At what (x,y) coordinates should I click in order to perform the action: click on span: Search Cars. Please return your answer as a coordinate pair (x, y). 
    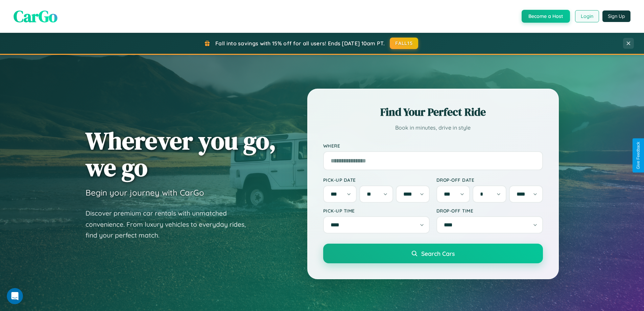
    Looking at the image, I should click on (438, 254).